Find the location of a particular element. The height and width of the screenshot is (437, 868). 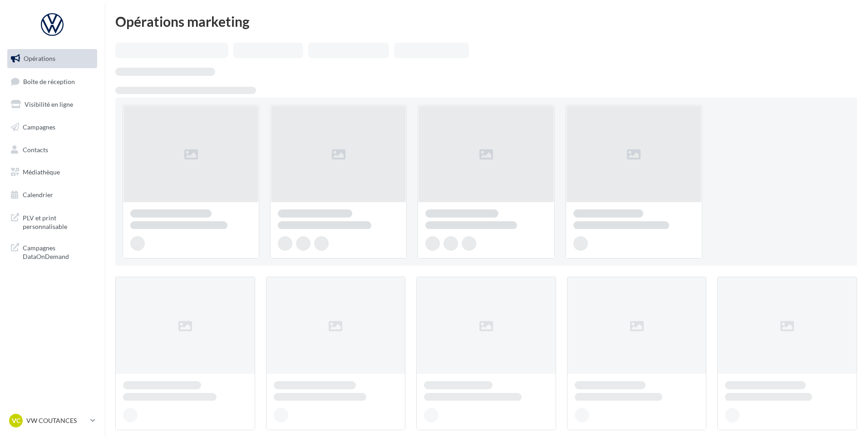

span: PLV et print personnalisable is located at coordinates (58, 221).